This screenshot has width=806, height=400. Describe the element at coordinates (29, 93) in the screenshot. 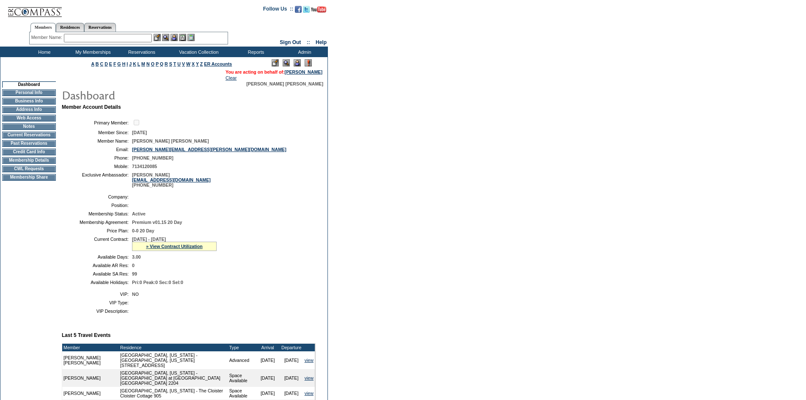

I see `td: Personal Info` at that location.